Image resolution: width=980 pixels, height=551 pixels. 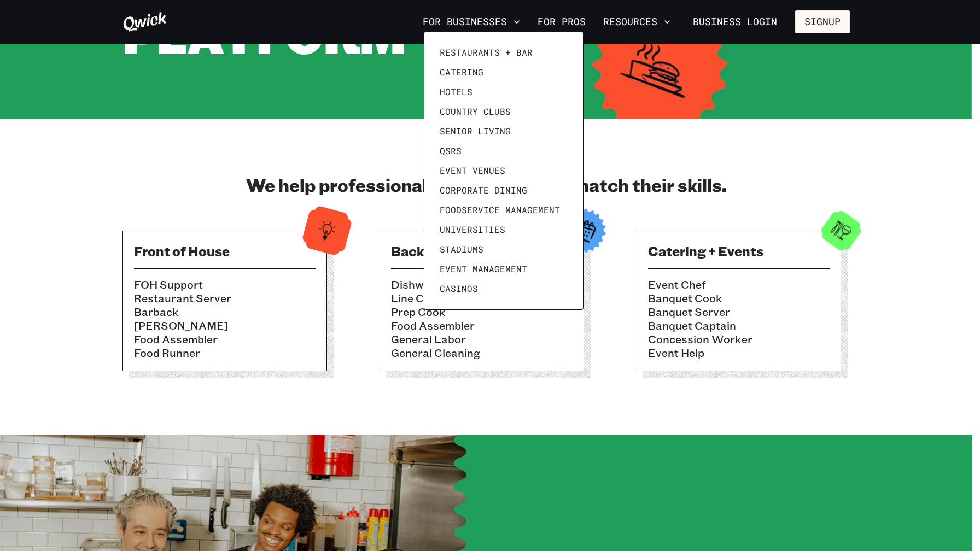 I want to click on span: Corporate Dining, so click(x=484, y=190).